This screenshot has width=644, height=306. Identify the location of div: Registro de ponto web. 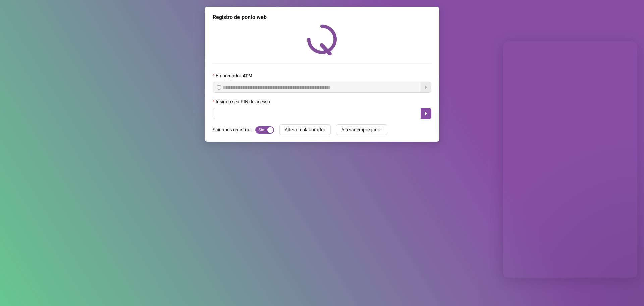
(322, 18).